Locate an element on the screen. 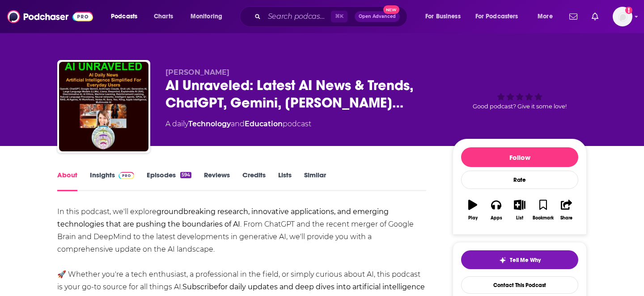  a: Credits is located at coordinates (254, 181).